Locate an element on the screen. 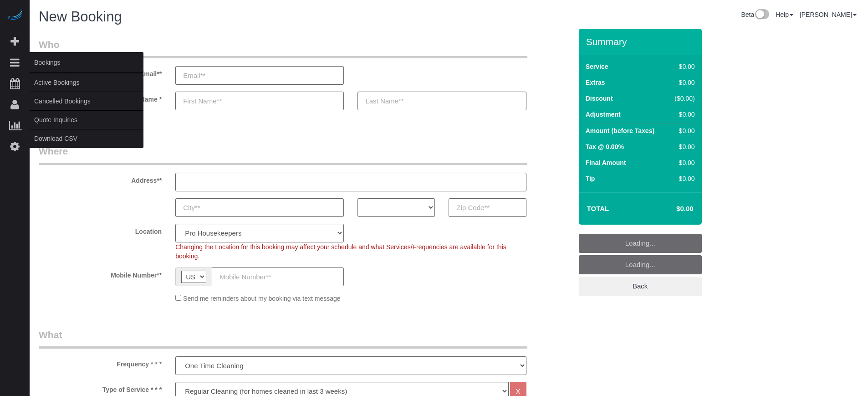 This screenshot has height=396, width=868. span: Changing the Location for this booking may affect your schedule and what Services/Frequencies are... is located at coordinates (341, 251).